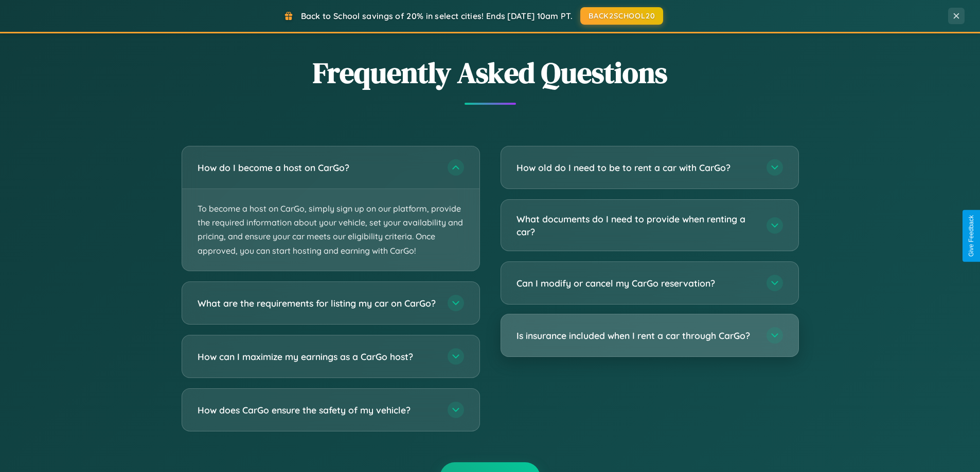 Image resolution: width=980 pixels, height=472 pixels. I want to click on h3: Can I modify or cancel my CarGo reservation?, so click(636, 283).